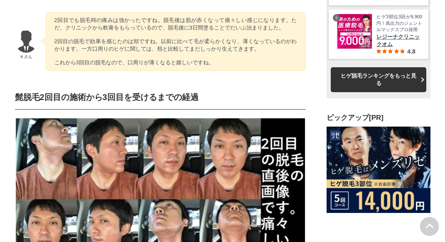 The height and width of the screenshot is (242, 445). What do you see at coordinates (176, 42) in the screenshot?
I see `p: 2回目でも脱毛時の痛みは強かったですね。脱毛後は肌が赤くなって痛々しい感じになります。ただ、クリニックから軟膏をもらっているので、脱毛後に3日間塗ることでだいぶ治まりました。 2回目の脱毛で効果...` at bounding box center [176, 42].